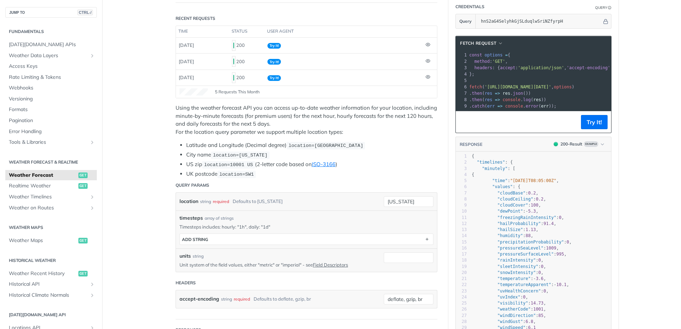  Describe the element at coordinates (282, 299) in the screenshot. I see `div: Defaults to deflate, gzip, br` at that location.